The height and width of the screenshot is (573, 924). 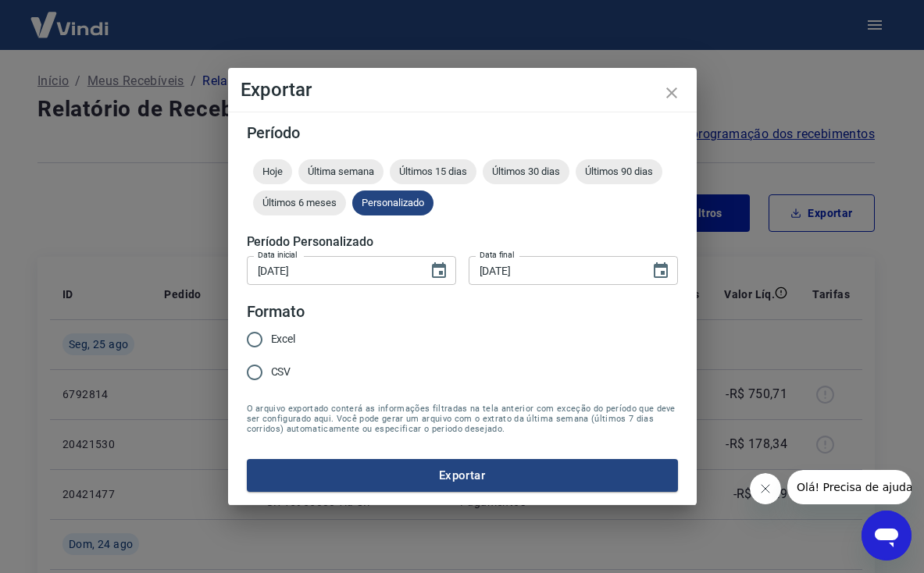 What do you see at coordinates (619, 172) in the screenshot?
I see `div: Últimos 90 dias` at bounding box center [619, 172].